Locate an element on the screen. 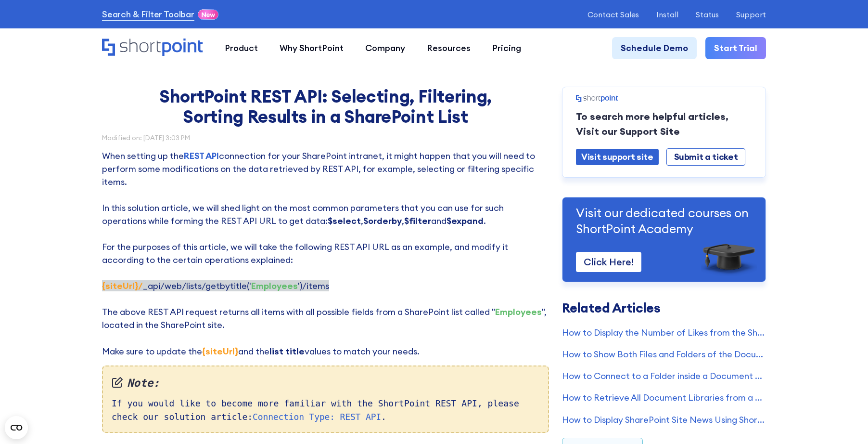 This screenshot has width=868, height=444. a: Status is located at coordinates (707, 15).